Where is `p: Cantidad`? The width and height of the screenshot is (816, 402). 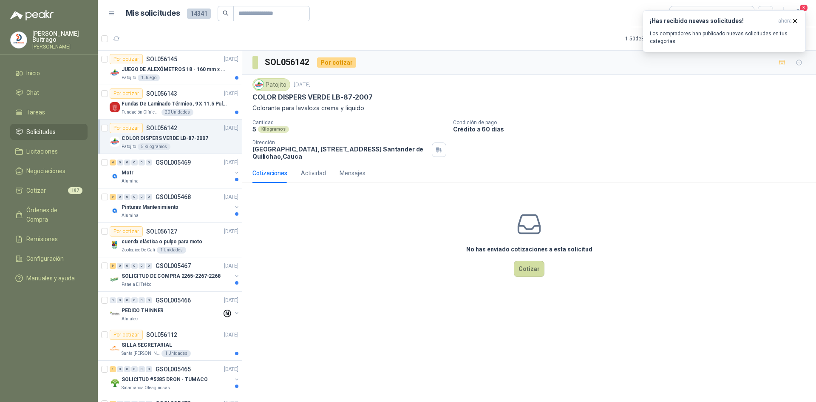 p: Cantidad is located at coordinates (349, 122).